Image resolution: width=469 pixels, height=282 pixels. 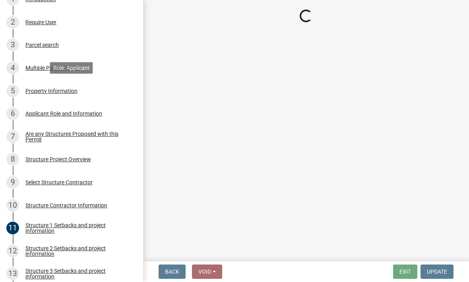 What do you see at coordinates (78, 251) in the screenshot?
I see `div: Structure 2 Setbacks and project information` at bounding box center [78, 251].